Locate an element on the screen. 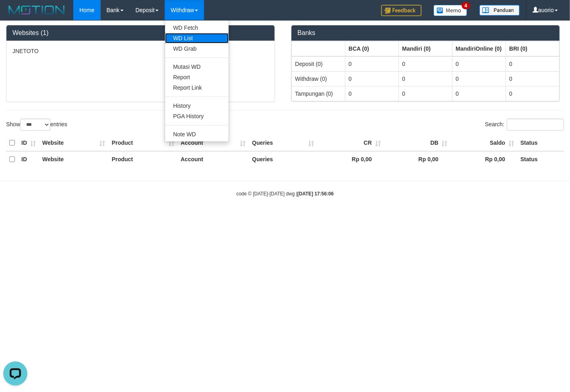  a: Report is located at coordinates (197, 77).